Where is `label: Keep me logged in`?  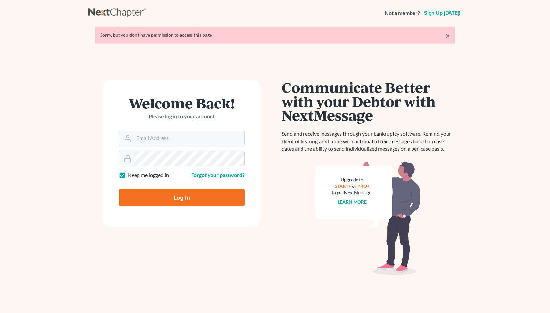 label: Keep me logged in is located at coordinates (148, 175).